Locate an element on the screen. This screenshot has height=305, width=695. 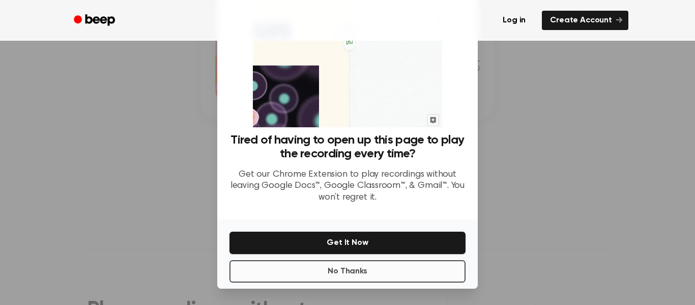
h3: Tired of having to open up this page to play the recording every time? is located at coordinates (348, 147).